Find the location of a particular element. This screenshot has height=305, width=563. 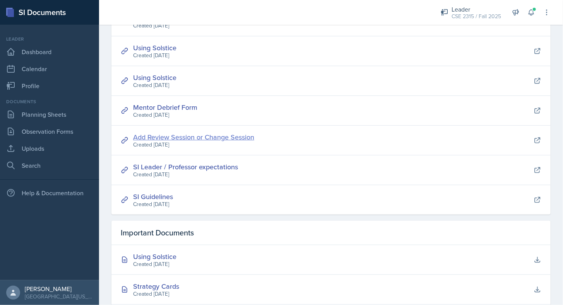

a: Planning Sheets is located at coordinates (50, 115).